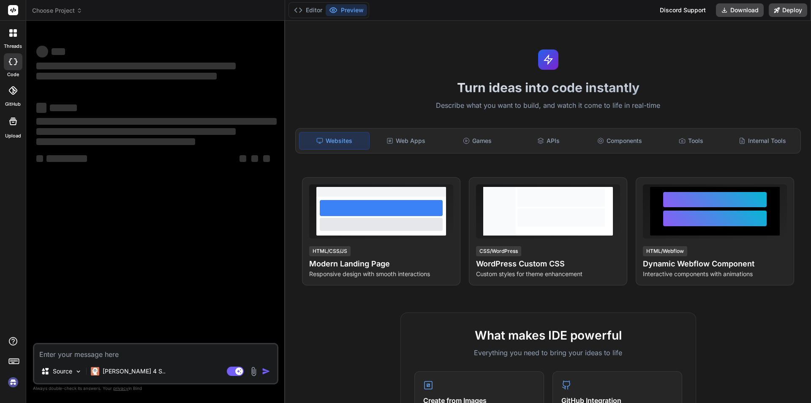 The height and width of the screenshot is (403, 811). I want to click on label: code, so click(13, 74).